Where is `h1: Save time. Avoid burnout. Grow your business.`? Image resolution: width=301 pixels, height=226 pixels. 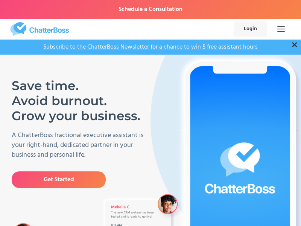 h1: Save time. Avoid burnout. Grow your business. is located at coordinates (81, 100).